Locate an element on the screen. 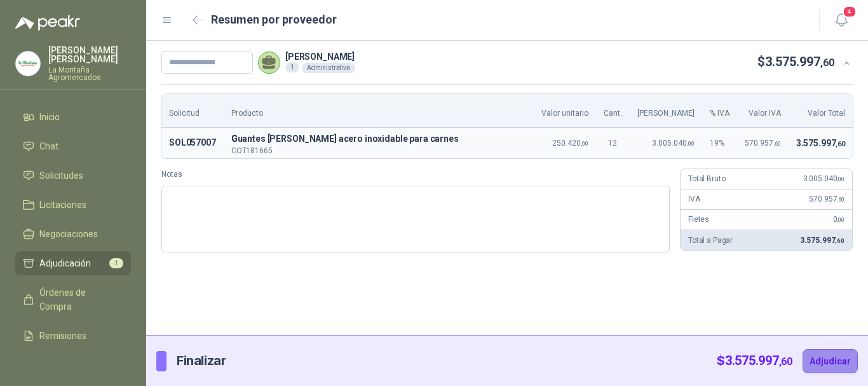 The height and width of the screenshot is (386, 868). p: Fletes is located at coordinates (698, 220).